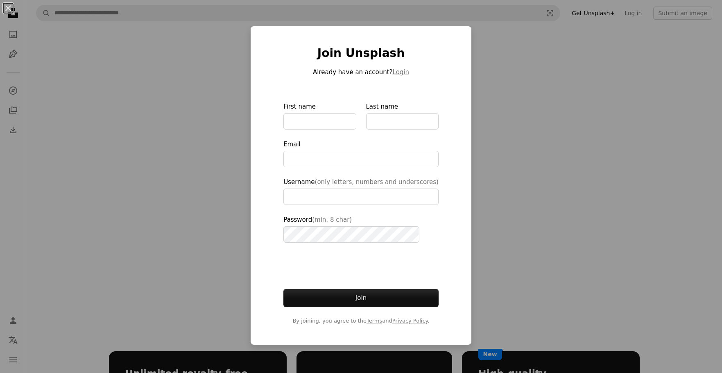 This screenshot has width=722, height=373. What do you see at coordinates (320, 116) in the screenshot?
I see `label: First name` at bounding box center [320, 116].